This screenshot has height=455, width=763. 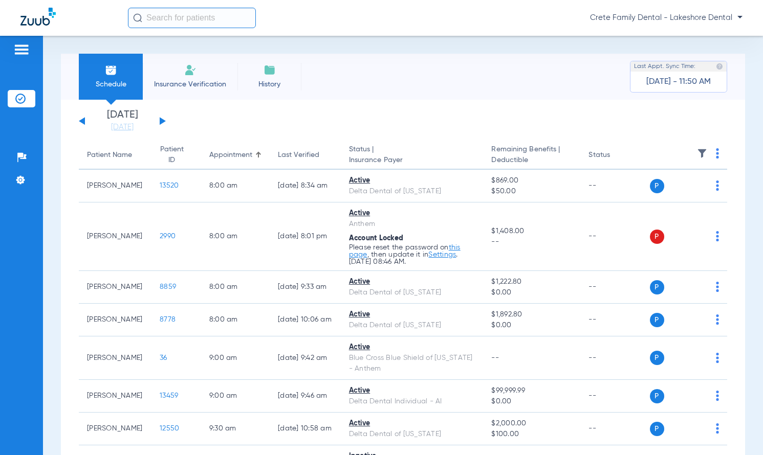 What do you see at coordinates (719, 66) in the screenshot?
I see `img: last sync help info` at bounding box center [719, 66].